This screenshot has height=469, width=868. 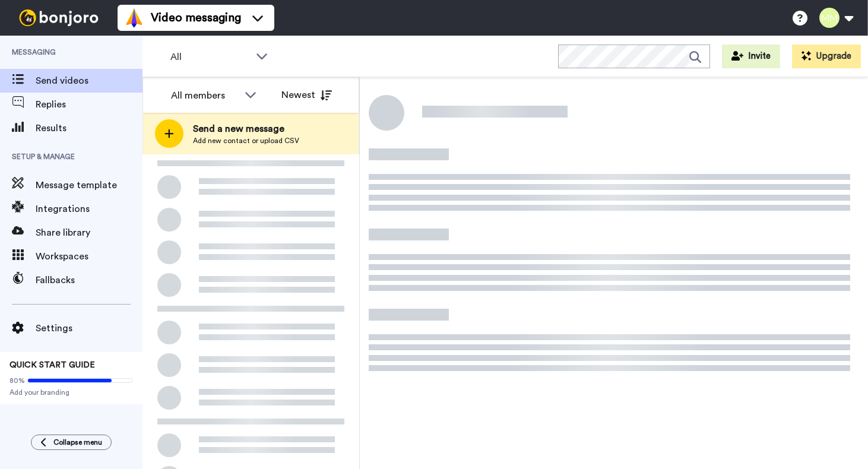 What do you see at coordinates (750, 56) in the screenshot?
I see `a: Invite` at bounding box center [750, 56].